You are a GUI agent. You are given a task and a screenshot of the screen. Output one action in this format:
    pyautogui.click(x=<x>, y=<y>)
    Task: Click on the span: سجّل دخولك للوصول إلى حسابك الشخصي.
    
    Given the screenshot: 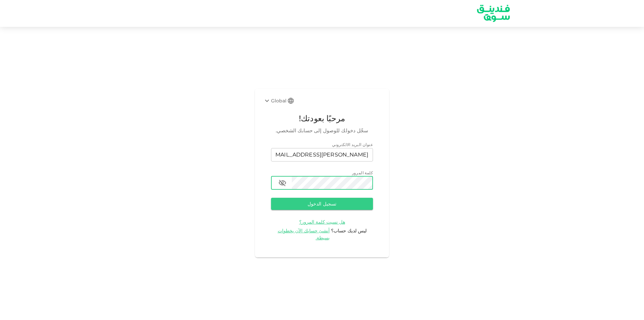 What is the action you would take?
    pyautogui.click(x=322, y=130)
    